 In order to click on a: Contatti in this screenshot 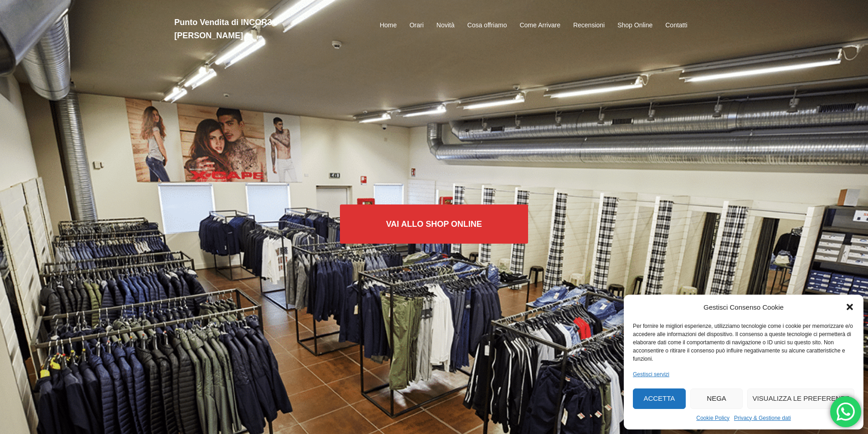, I will do `click(676, 25)`.